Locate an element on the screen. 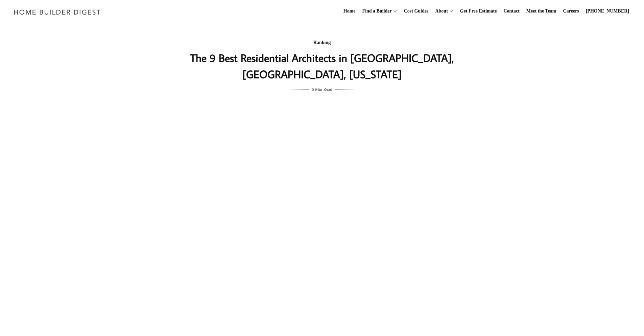  a: Ranking is located at coordinates (322, 42).